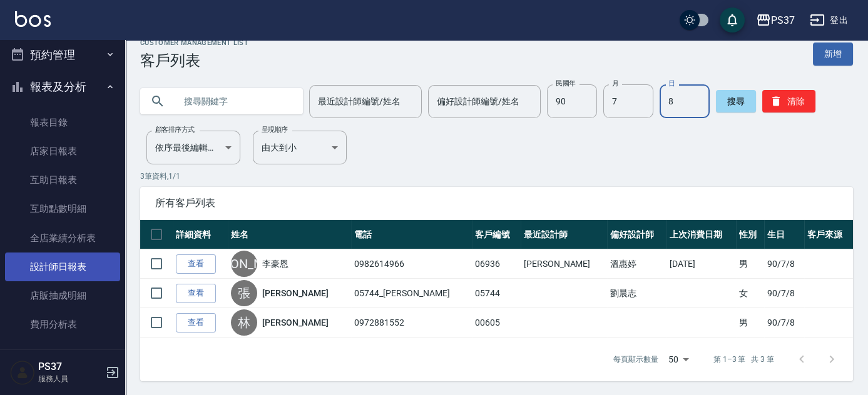 Image resolution: width=868 pixels, height=395 pixels. I want to click on a: 互助點數明細, so click(63, 209).